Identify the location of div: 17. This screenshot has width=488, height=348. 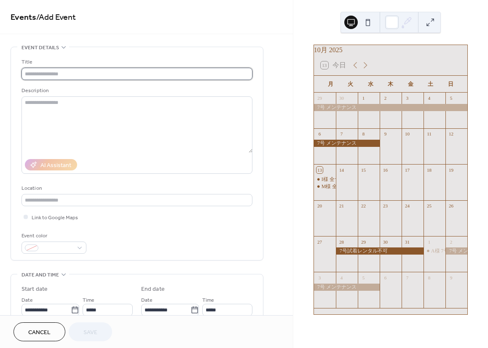
(407, 170).